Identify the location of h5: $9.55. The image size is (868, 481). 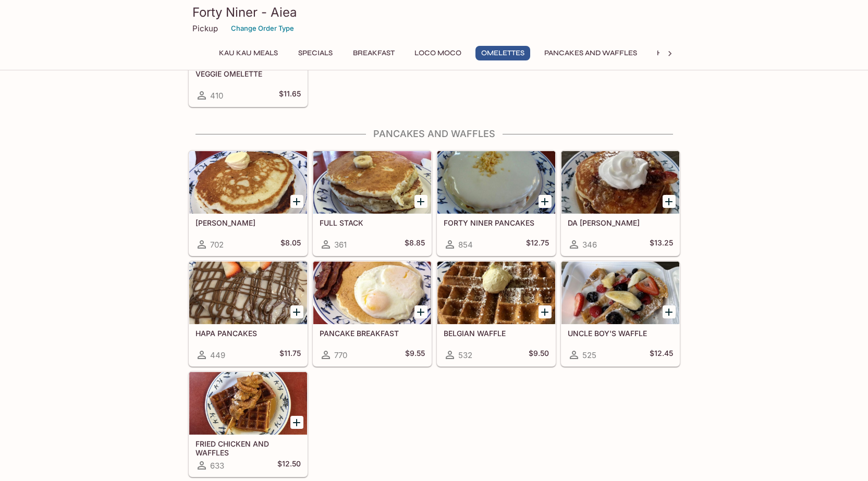
(415, 355).